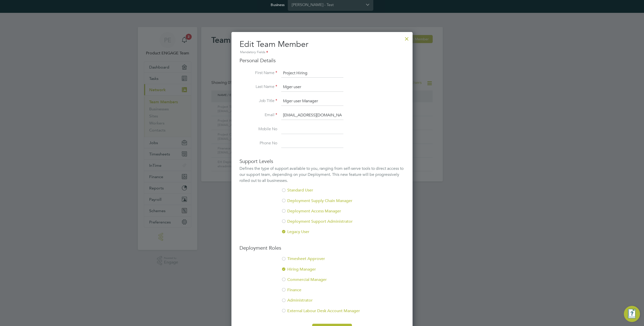  I want to click on li: Timesheet Approver, so click(322, 261).